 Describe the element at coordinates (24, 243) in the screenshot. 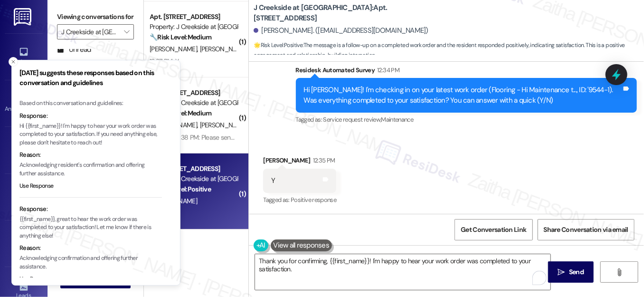

I see `a: Buildings` at that location.